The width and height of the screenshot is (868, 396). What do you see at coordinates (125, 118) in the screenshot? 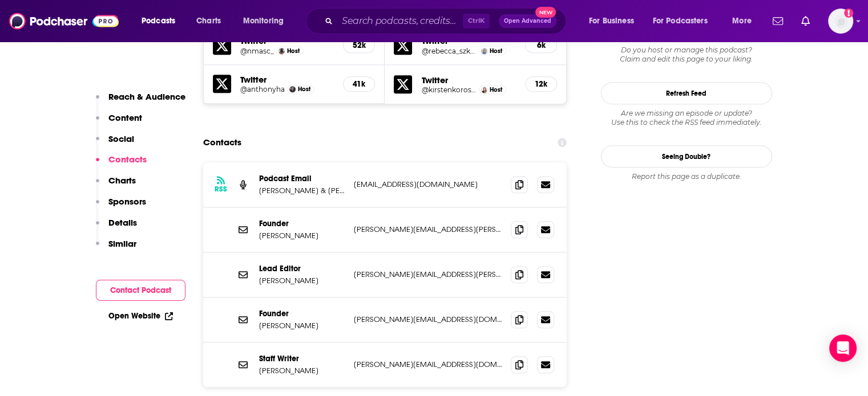
I see `p: Content` at bounding box center [125, 118].